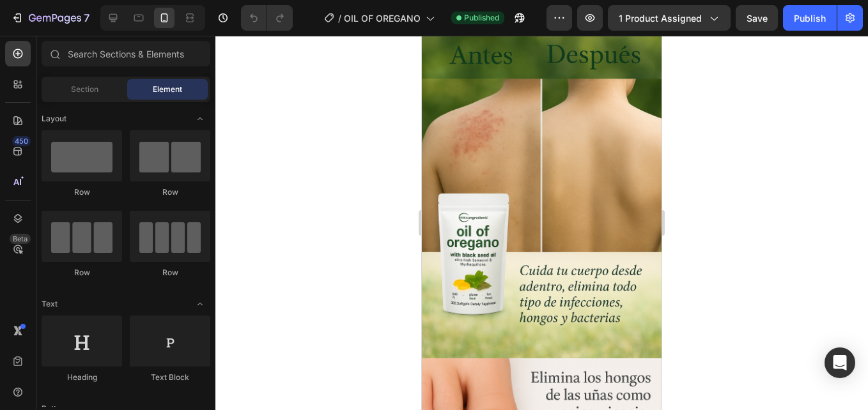 Image resolution: width=868 pixels, height=410 pixels. Describe the element at coordinates (382, 18) in the screenshot. I see `span: OIL OF OREGANO` at that location.